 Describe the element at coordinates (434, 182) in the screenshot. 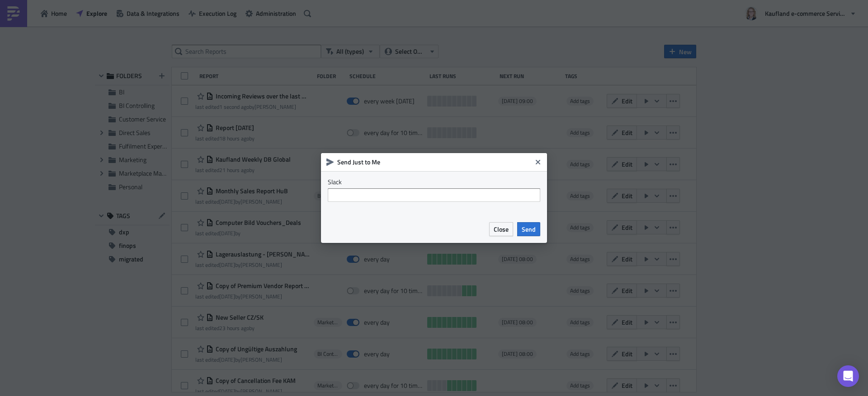

I see `label: Slack` at that location.